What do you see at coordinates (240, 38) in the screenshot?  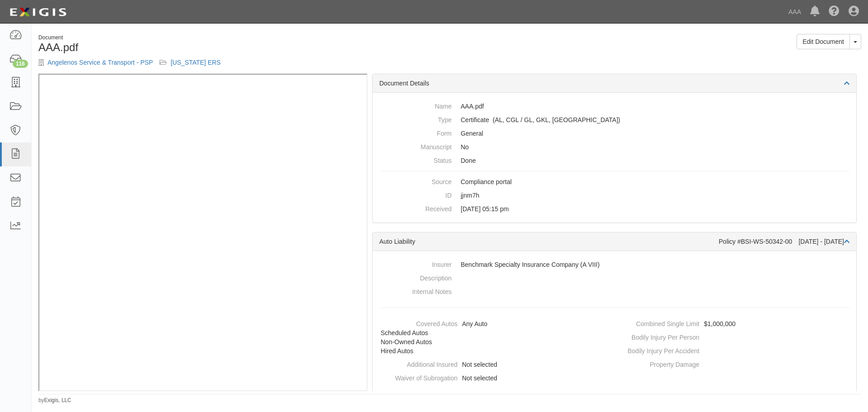 I see `div: Document` at bounding box center [240, 38].